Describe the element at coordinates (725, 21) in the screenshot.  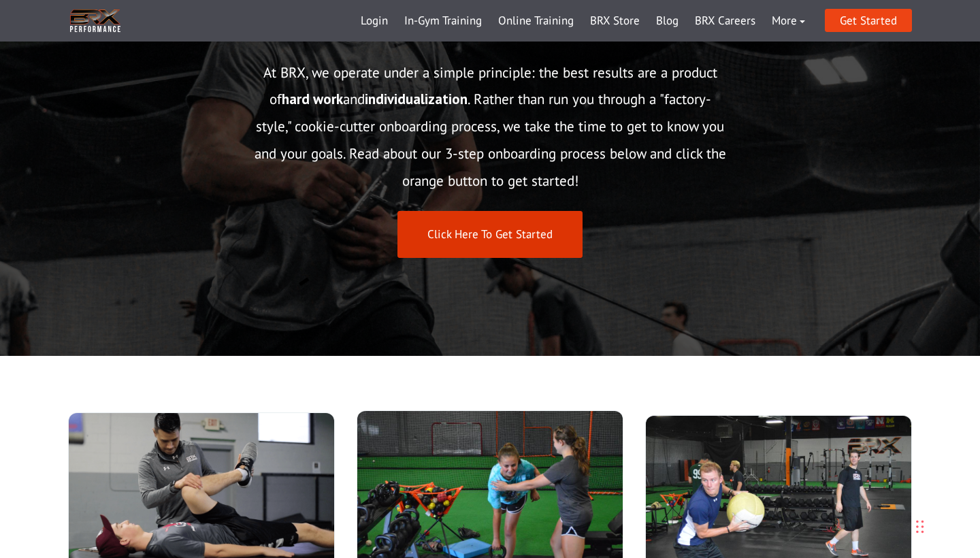
I see `a: BRX Careers` at that location.